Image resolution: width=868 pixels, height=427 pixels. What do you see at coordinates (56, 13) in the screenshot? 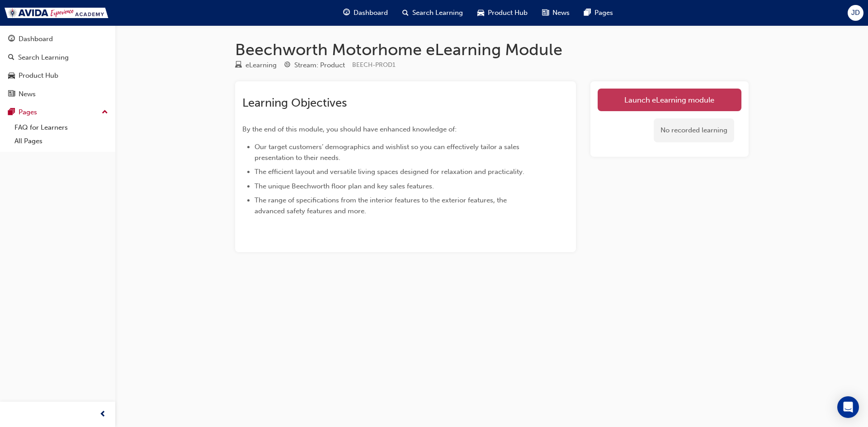
I see `a: Trak` at bounding box center [56, 13].